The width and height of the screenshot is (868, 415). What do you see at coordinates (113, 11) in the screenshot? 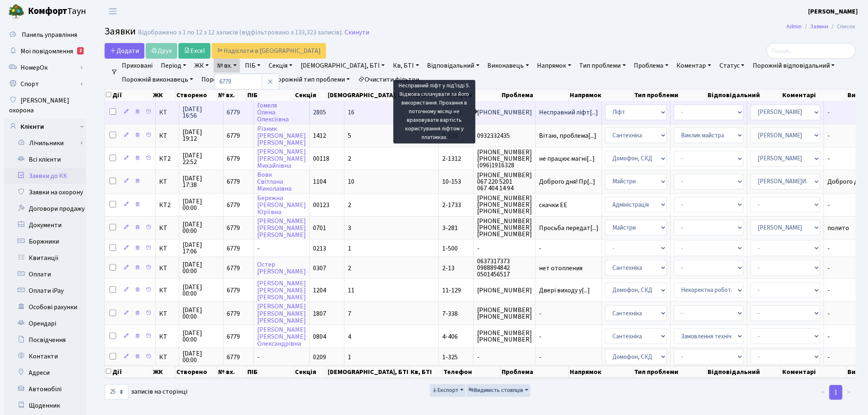
I see `button: Переключити навігацію` at bounding box center [113, 11].